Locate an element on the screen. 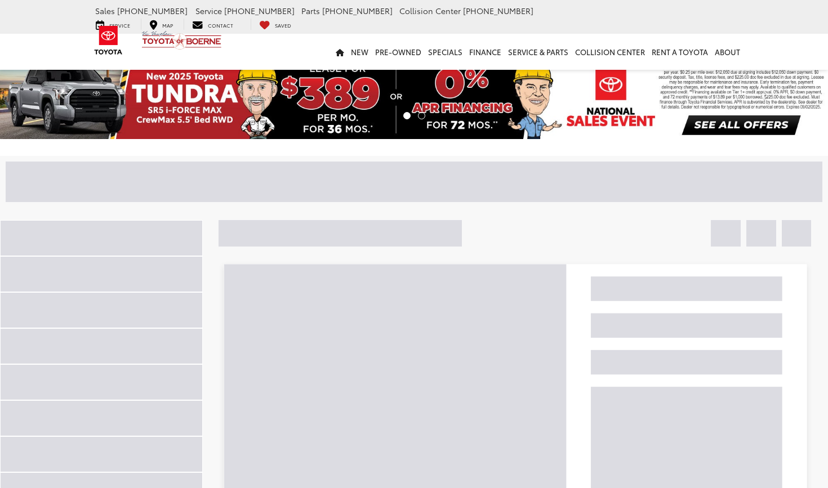  img: Vic Vaughan Toyota of Boerne is located at coordinates (181, 40).